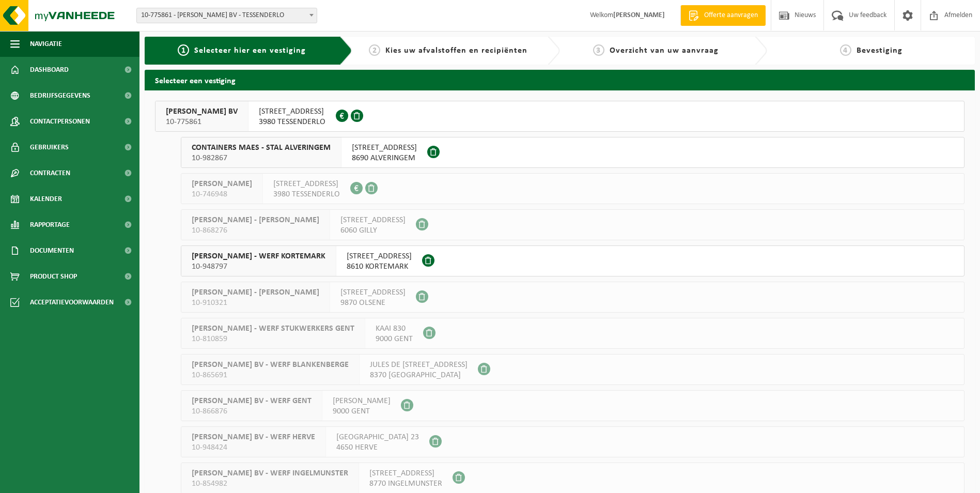  What do you see at coordinates (373, 230) in the screenshot?
I see `span: 6060 GILLY` at bounding box center [373, 230].